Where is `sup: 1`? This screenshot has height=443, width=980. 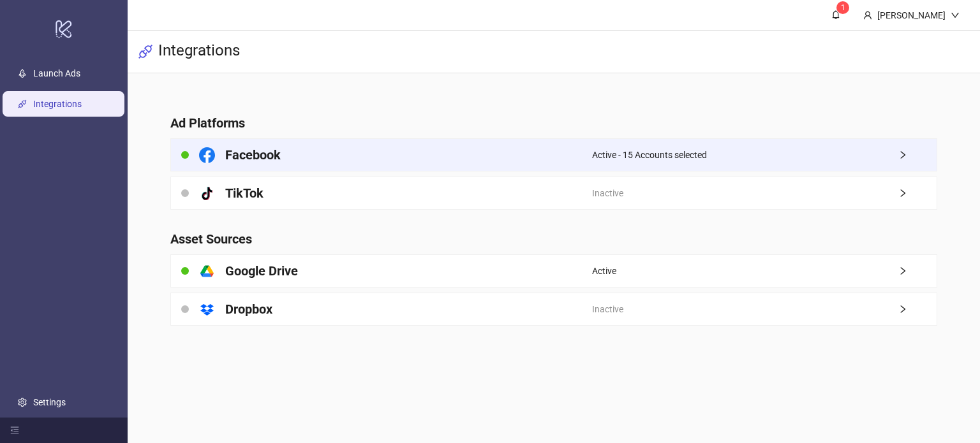
sup: 1 is located at coordinates (843, 8).